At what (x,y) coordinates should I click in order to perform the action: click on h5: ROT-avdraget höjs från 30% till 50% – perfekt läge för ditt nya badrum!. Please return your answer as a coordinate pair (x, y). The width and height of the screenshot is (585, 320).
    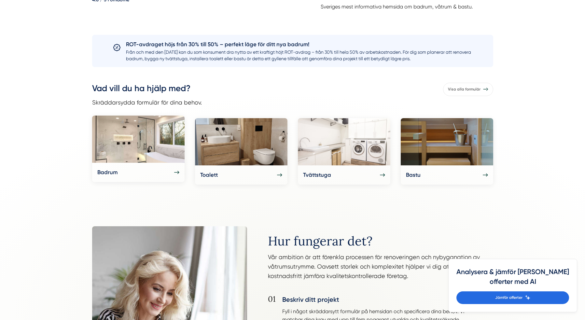
    Looking at the image, I should click on (299, 44).